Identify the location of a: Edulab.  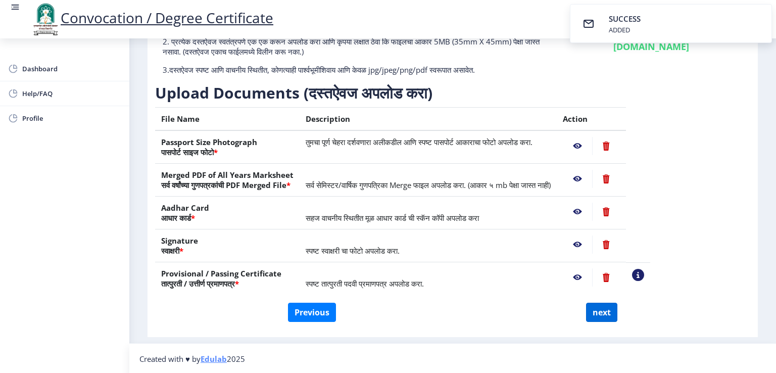
(214, 359).